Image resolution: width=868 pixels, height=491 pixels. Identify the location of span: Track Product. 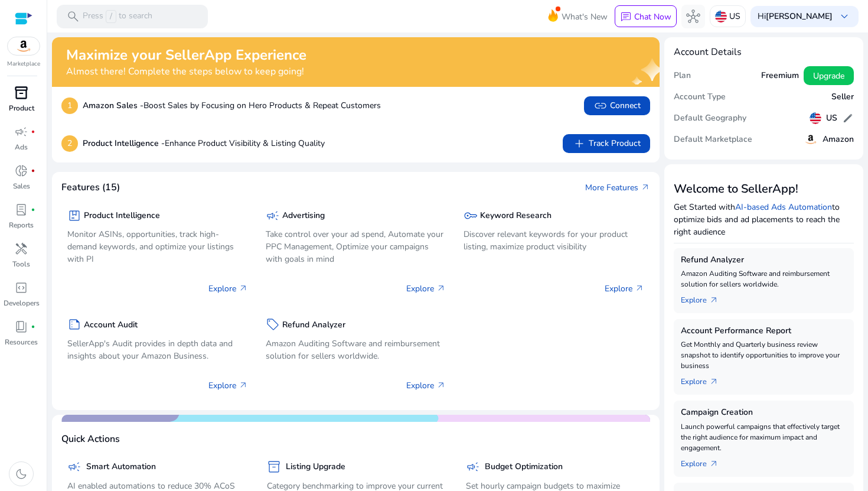
(606, 144).